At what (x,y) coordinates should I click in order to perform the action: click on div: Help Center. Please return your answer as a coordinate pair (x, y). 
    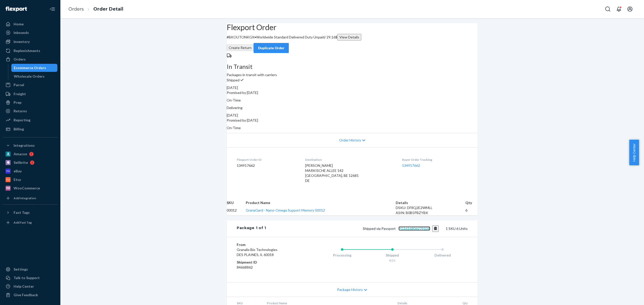
    Looking at the image, I should click on (23, 287).